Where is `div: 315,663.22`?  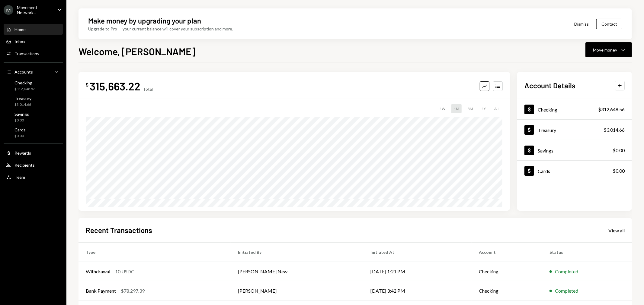
div: 315,663.22 is located at coordinates (115, 86).